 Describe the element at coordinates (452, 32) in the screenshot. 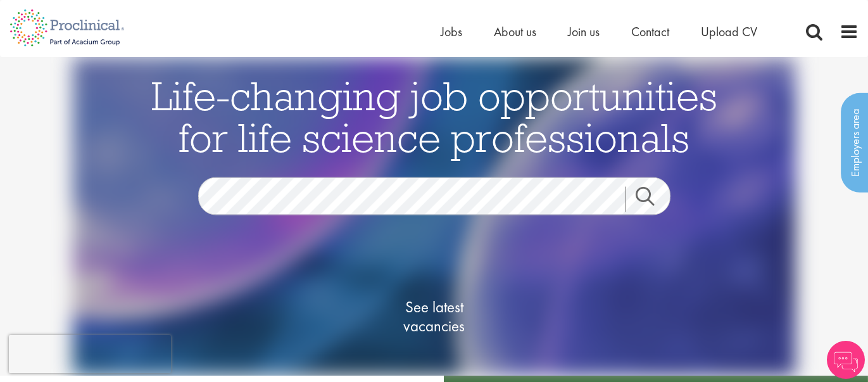

I see `span: Jobs` at that location.